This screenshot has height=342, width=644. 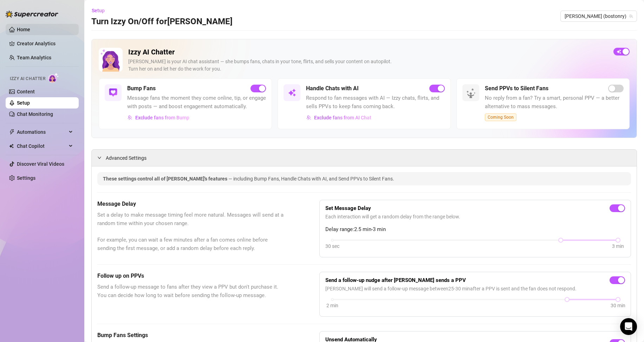 I want to click on button: Setup, so click(x=101, y=10).